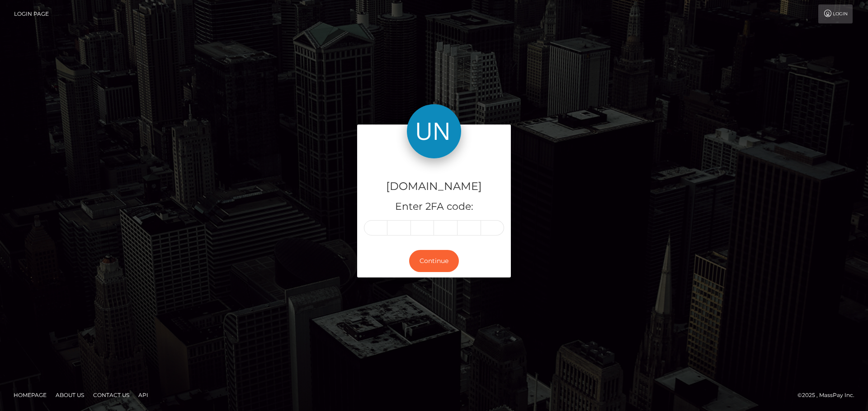 The width and height of the screenshot is (868, 411). Describe the element at coordinates (111, 395) in the screenshot. I see `a: Contact Us` at that location.